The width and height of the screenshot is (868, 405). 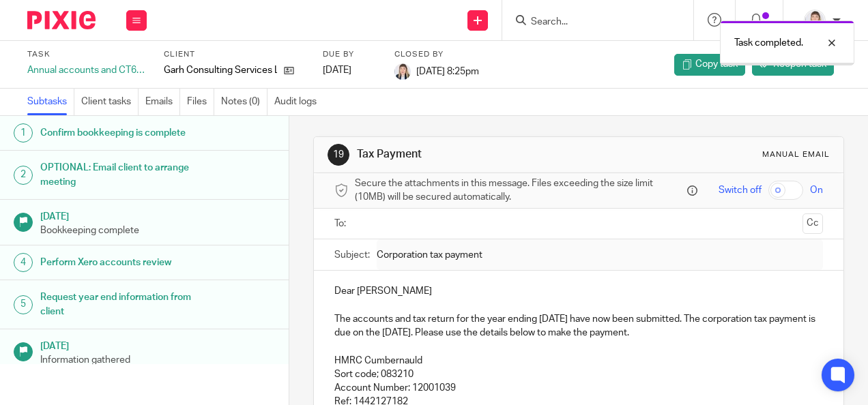 I want to click on label: Due by, so click(x=350, y=54).